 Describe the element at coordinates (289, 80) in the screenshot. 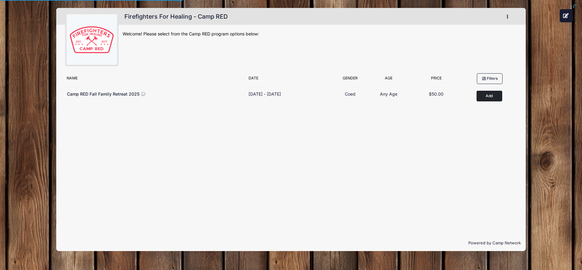

I see `div: Date` at that location.